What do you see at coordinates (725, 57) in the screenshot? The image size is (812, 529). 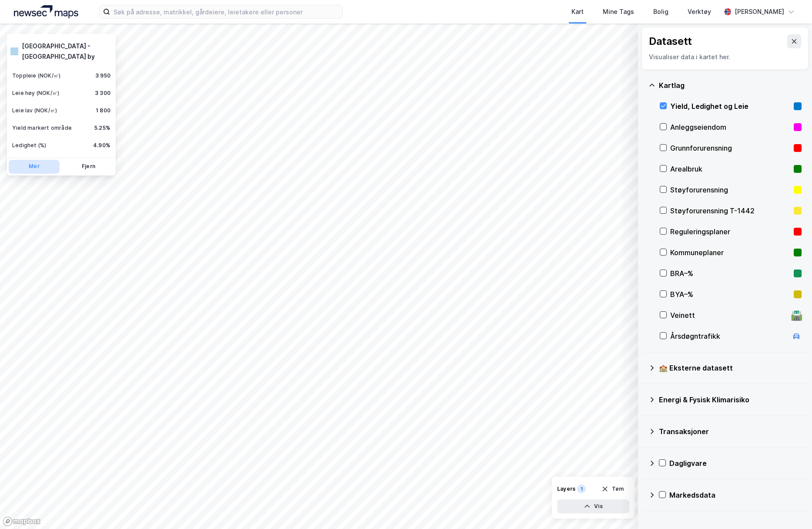 I see `div: Visualiser data i kartet her.` at bounding box center [725, 57].